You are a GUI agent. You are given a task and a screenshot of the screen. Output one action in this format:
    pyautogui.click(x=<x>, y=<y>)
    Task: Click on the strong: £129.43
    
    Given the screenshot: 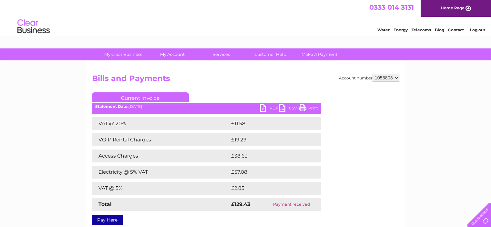 What is the action you would take?
    pyautogui.click(x=240, y=204)
    